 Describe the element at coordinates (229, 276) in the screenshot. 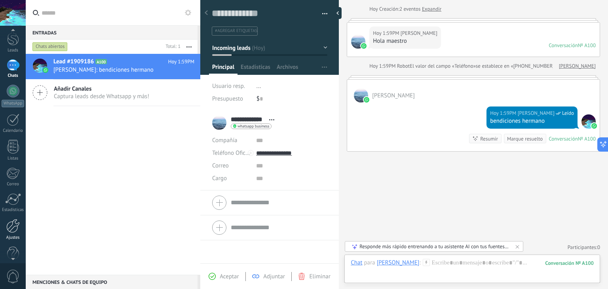

I see `span: Aceptar` at that location.